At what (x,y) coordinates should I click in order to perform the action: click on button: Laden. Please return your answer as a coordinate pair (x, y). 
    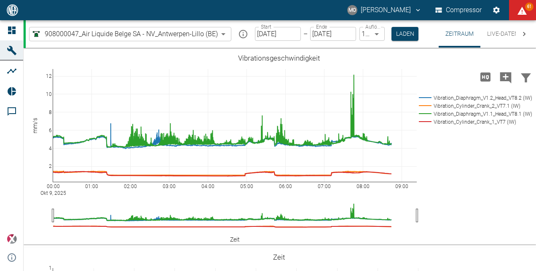
    Looking at the image, I should click on (405, 34).